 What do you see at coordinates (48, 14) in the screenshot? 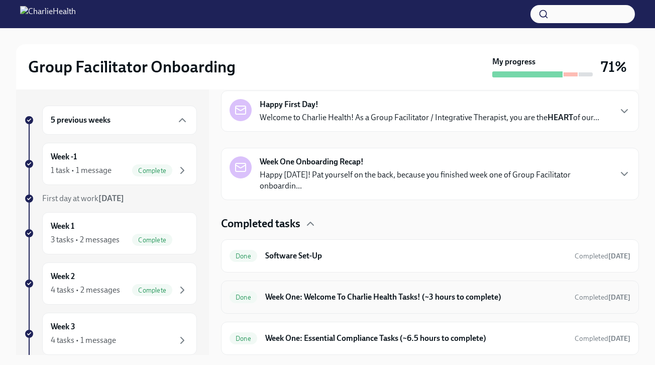
I see `img: CharlieHealth` at bounding box center [48, 14].